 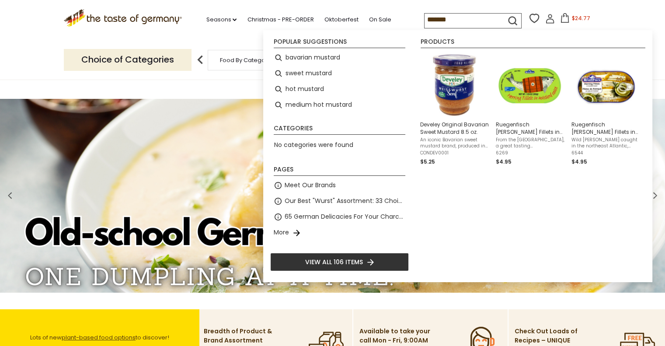 I want to click on span: No categories were found, so click(x=313, y=145).